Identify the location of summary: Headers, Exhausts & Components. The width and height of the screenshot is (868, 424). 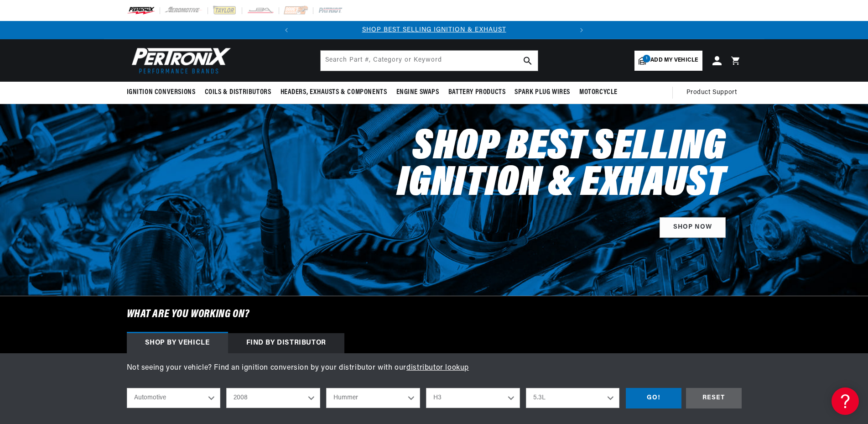
(334, 92).